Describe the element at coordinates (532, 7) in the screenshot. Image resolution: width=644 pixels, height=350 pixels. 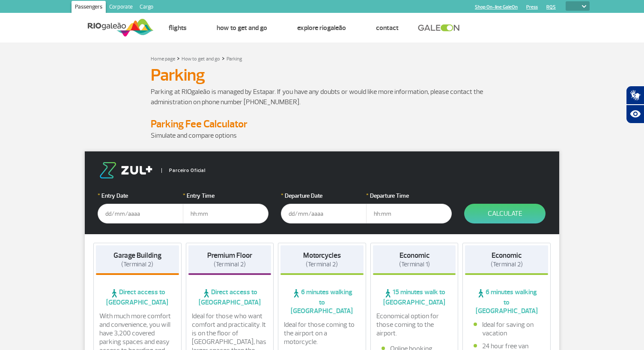
I see `a: Press` at that location.